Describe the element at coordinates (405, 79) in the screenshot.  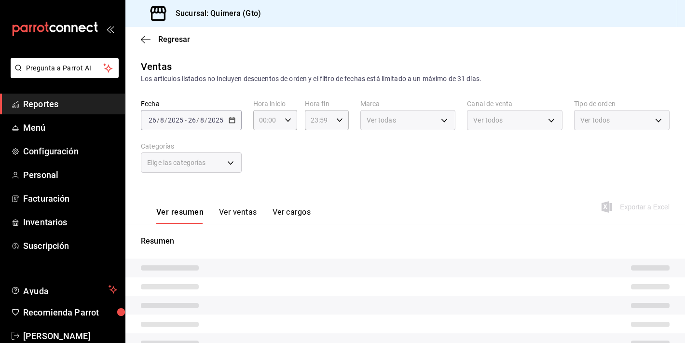
I see `div: Los artículos listados no incluyen descuentos de orden y el filtro de fechas está limitado a un m...` at that location.